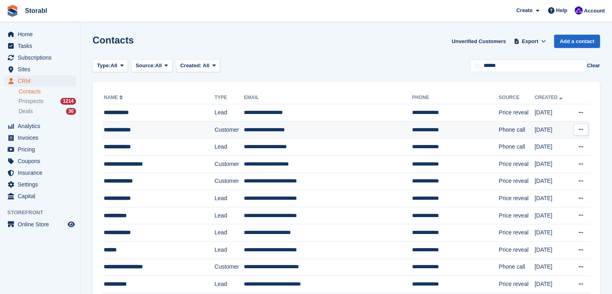 This screenshot has width=612, height=294. I want to click on a: Prospects 1214, so click(47, 101).